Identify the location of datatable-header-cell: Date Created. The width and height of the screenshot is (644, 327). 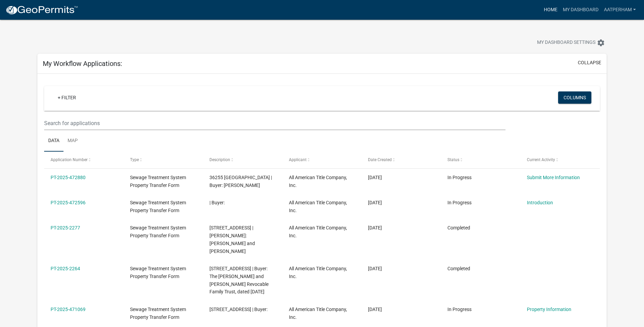
(401, 160).